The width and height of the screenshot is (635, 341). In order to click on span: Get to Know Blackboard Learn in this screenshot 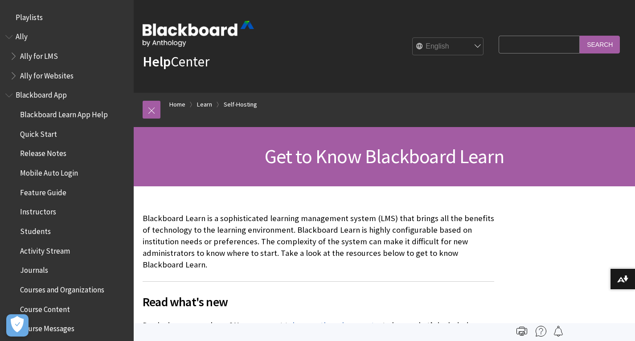, I will do `click(385, 156)`.